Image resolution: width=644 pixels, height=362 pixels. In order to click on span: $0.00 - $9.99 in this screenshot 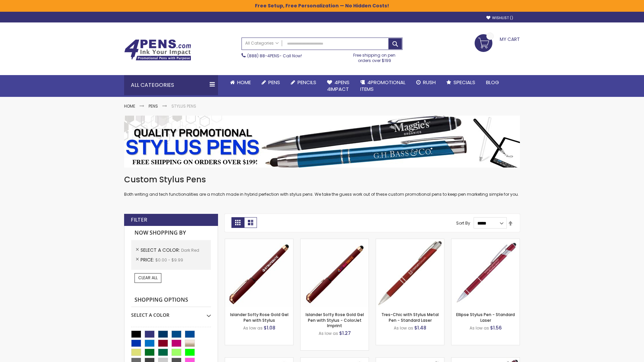, I will do `click(169, 260)`.